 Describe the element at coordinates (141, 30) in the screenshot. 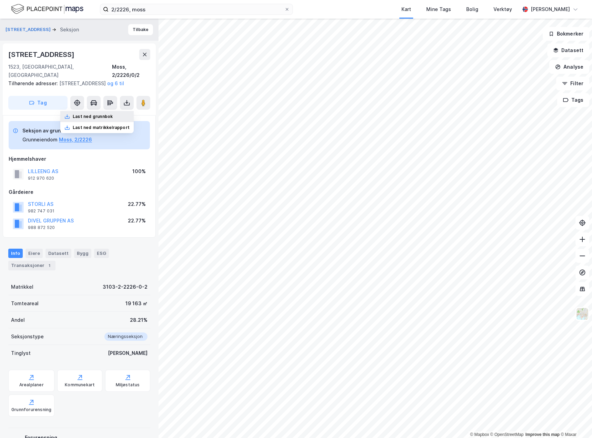

I see `button: Tilbake` at that location.